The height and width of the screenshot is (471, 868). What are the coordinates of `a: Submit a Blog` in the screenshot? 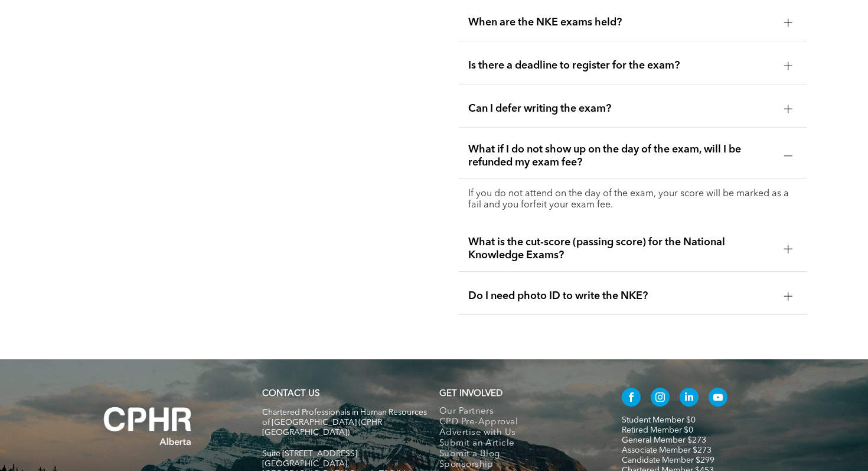 It's located at (518, 454).